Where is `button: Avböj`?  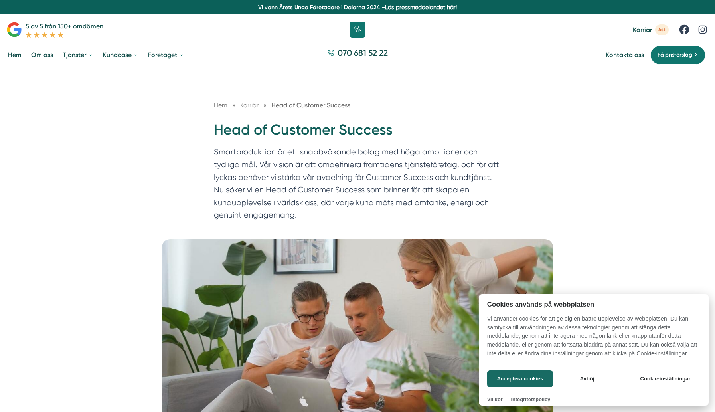 button: Avböj is located at coordinates (587, 378).